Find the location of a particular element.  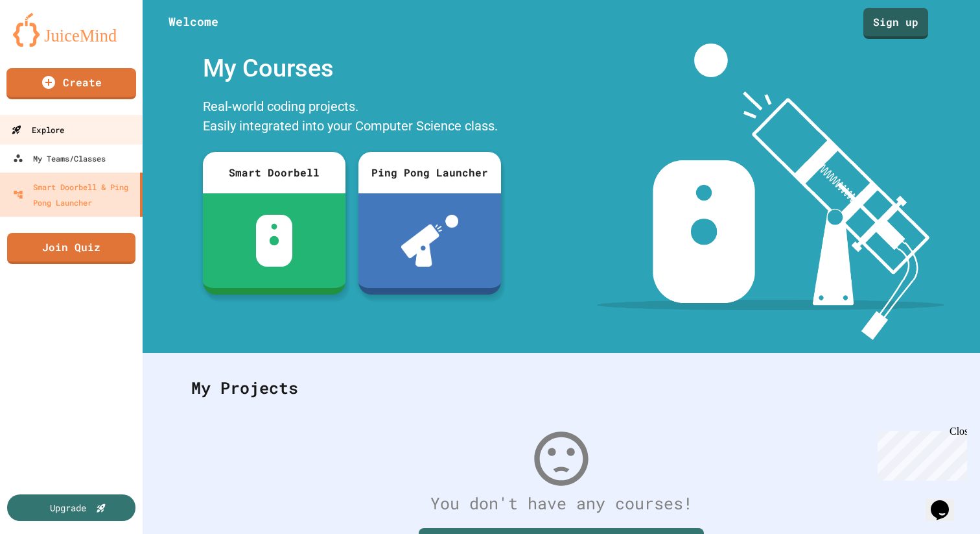

div: Real-world coding projects. Easily integrated into your Computer Science class. is located at coordinates (352, 117).